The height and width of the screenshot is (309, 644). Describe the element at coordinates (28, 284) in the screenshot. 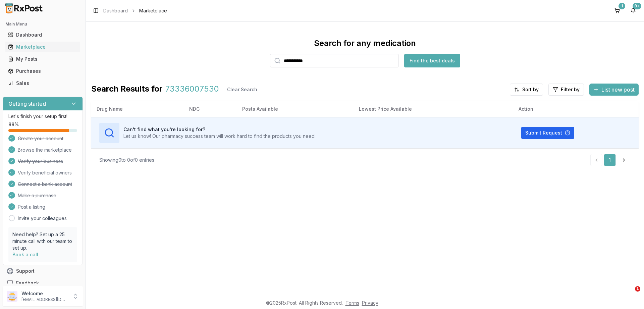

I see `span: Feedback` at that location.